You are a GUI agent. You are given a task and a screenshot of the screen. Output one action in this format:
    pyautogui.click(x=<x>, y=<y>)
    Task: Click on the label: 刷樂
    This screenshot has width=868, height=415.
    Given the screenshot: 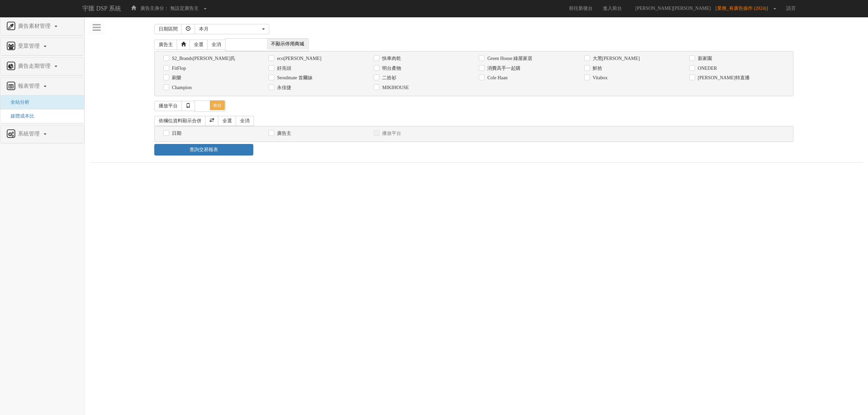 What is the action you would take?
    pyautogui.click(x=176, y=78)
    